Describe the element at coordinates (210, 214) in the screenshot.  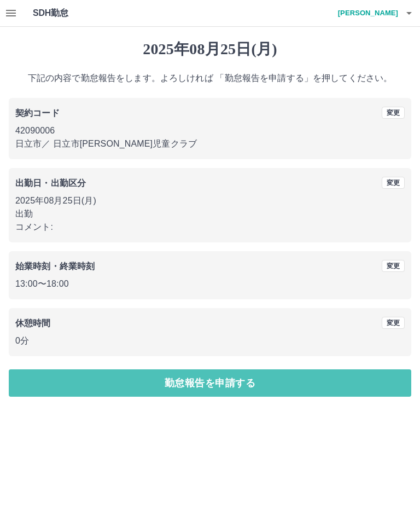
I see `p: 出勤` at that location.